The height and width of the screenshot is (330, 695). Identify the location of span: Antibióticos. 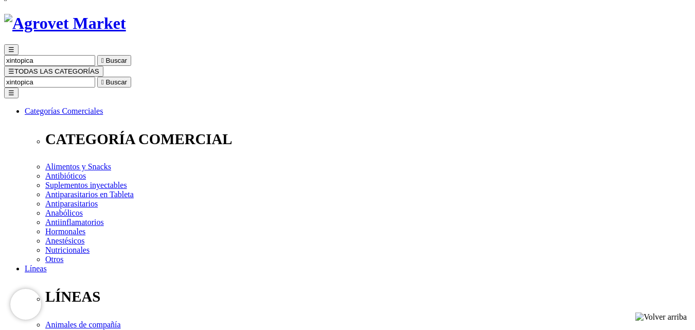
(65, 175).